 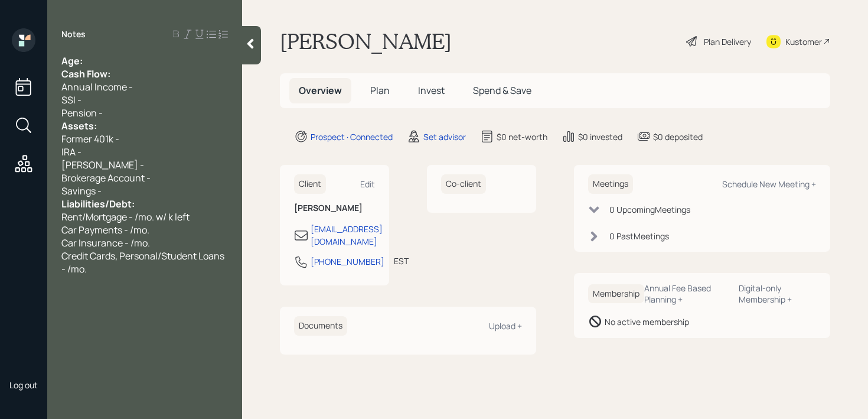 What do you see at coordinates (97, 87) in the screenshot?
I see `span: Annual Income -` at bounding box center [97, 87].